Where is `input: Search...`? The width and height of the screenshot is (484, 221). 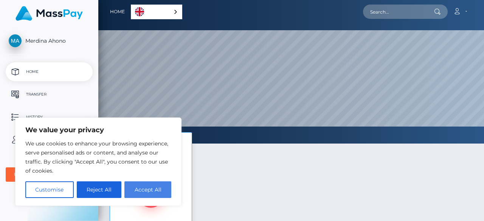 input: Search... is located at coordinates (399, 12).